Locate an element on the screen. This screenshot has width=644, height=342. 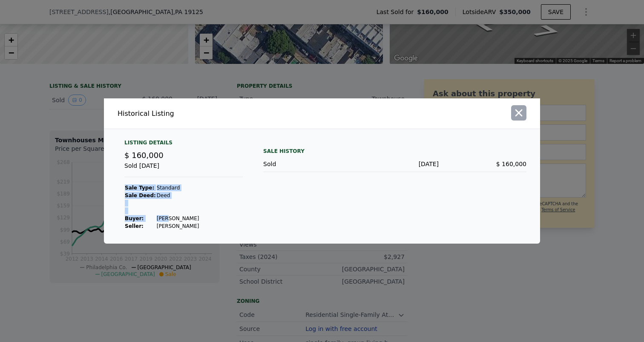
strong: Seller : is located at coordinates (134, 226).